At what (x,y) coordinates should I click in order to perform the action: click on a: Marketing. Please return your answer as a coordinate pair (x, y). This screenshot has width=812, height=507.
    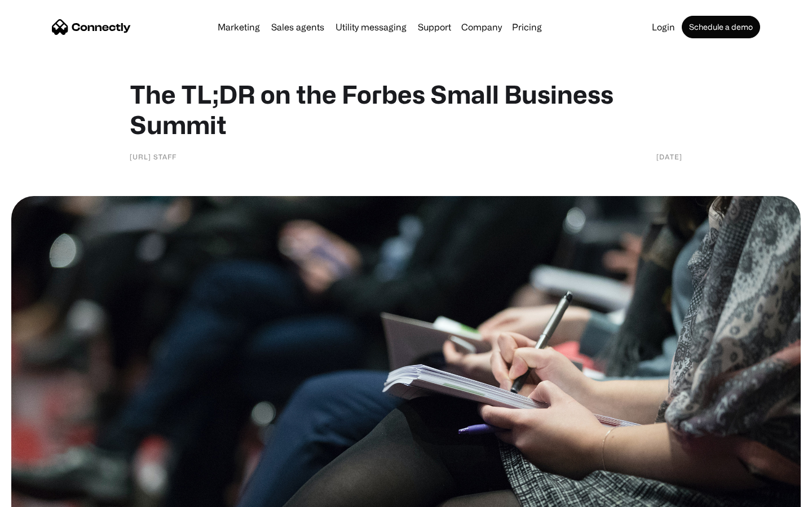
    Looking at the image, I should click on (238, 27).